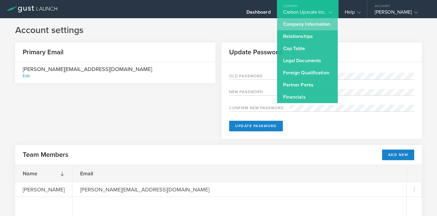  I want to click on label: New password, so click(260, 93).